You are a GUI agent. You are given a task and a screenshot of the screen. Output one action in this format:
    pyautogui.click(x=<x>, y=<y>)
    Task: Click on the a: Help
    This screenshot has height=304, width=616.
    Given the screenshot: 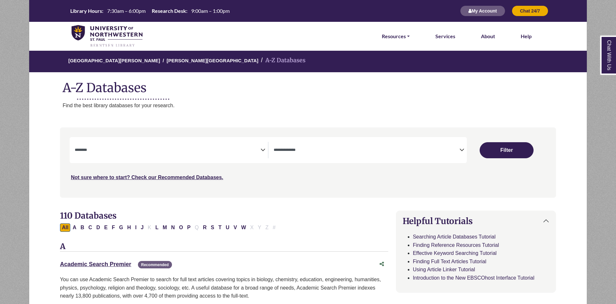 What is the action you would take?
    pyautogui.click(x=526, y=36)
    